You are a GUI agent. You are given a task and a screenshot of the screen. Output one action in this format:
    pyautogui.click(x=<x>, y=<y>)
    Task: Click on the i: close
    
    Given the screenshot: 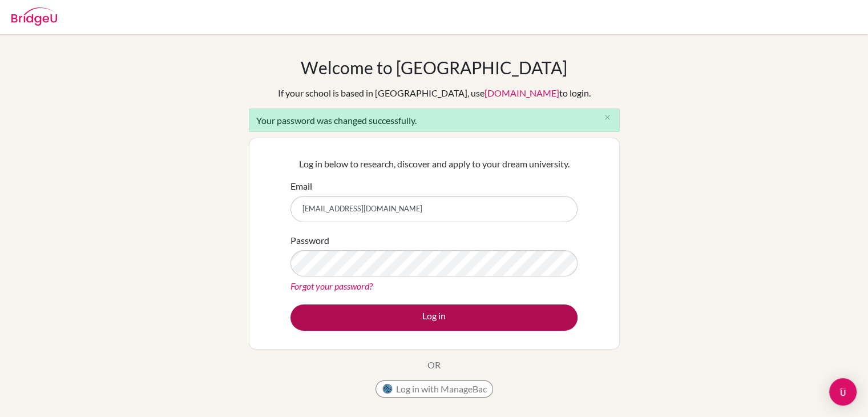 What is the action you would take?
    pyautogui.click(x=607, y=117)
    